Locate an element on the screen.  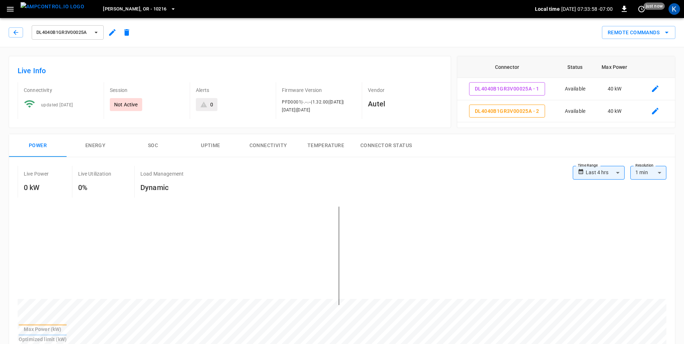
div: Last 4 hrs is located at coordinates (605, 173).